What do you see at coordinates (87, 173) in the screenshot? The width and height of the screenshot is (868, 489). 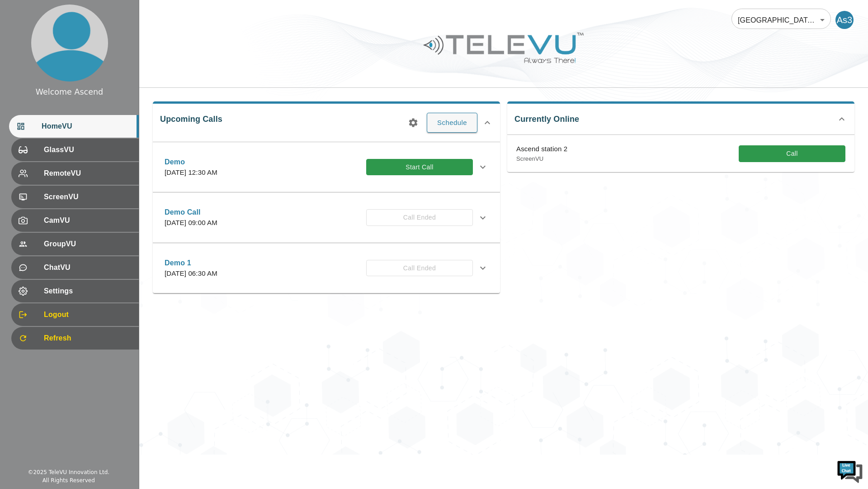 I see `span: RemoteVU` at bounding box center [87, 173].